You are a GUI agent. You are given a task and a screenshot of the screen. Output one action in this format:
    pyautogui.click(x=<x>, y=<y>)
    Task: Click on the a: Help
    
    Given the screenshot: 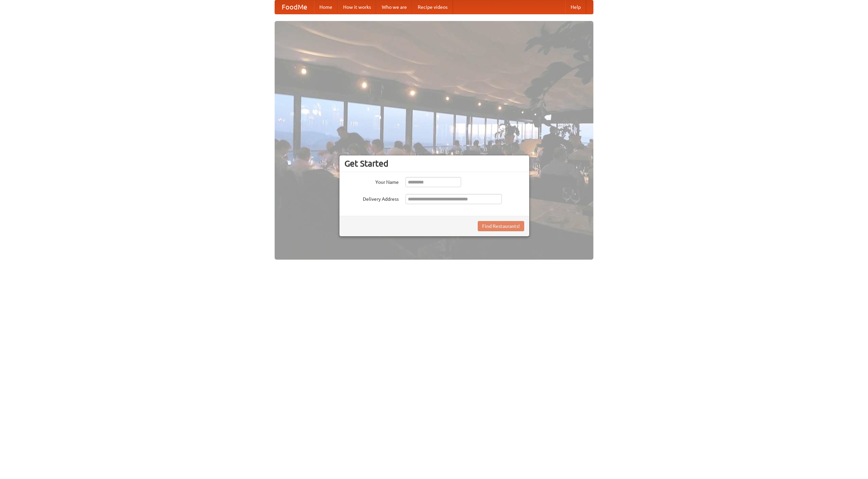 What is the action you would take?
    pyautogui.click(x=576, y=7)
    